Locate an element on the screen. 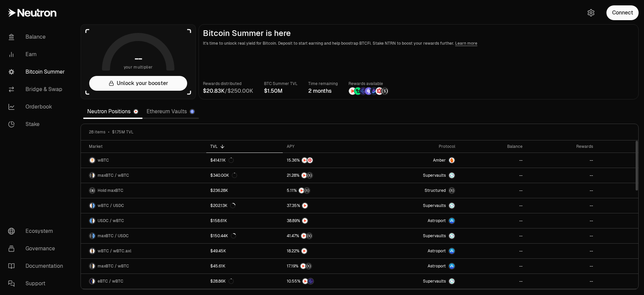 This screenshot has width=644, height=295. a: Governance is located at coordinates (38, 248).